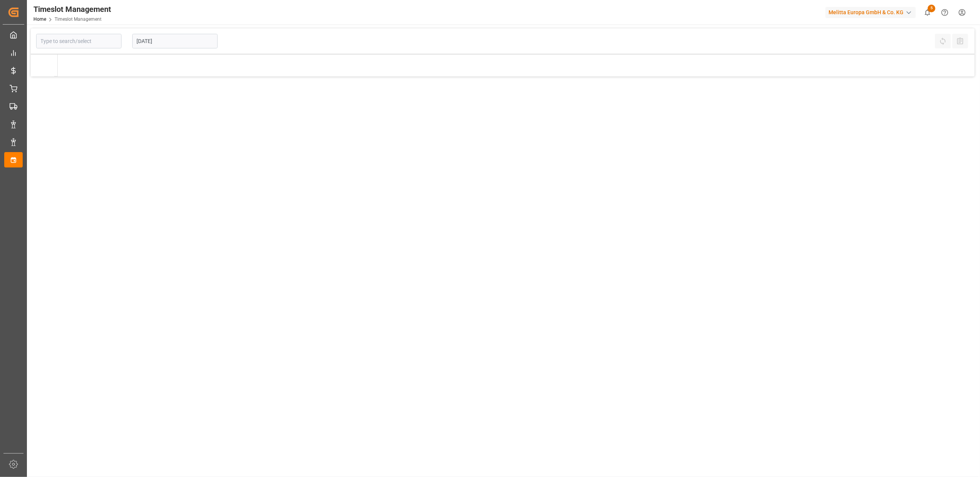  I want to click on button: show 5 new notifications, so click(928, 12).